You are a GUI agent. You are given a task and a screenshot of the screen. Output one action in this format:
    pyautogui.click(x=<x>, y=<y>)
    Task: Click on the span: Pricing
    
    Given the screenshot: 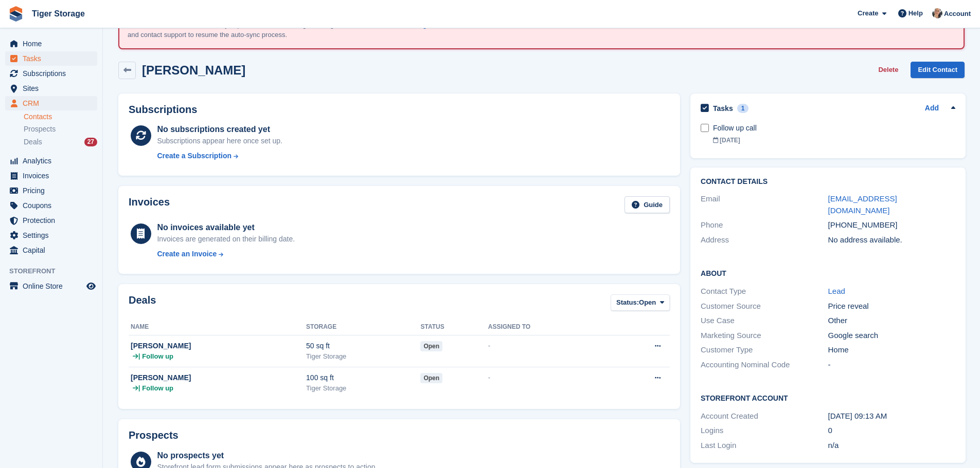 What is the action you would take?
    pyautogui.click(x=53, y=191)
    